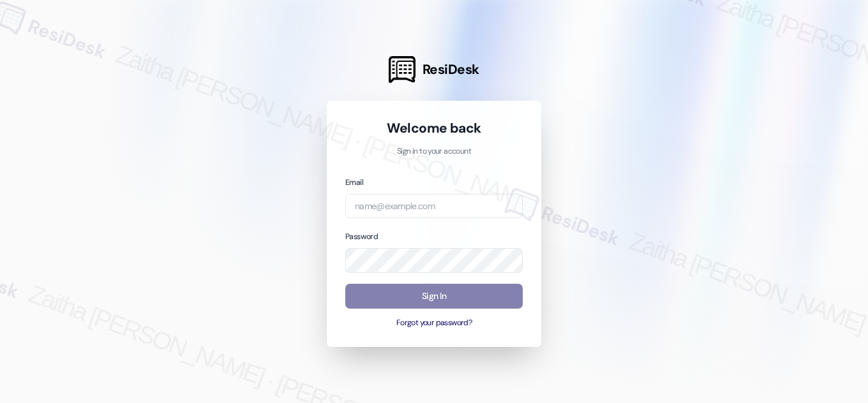 The height and width of the screenshot is (403, 868). I want to click on button: Forgot your password?, so click(434, 324).